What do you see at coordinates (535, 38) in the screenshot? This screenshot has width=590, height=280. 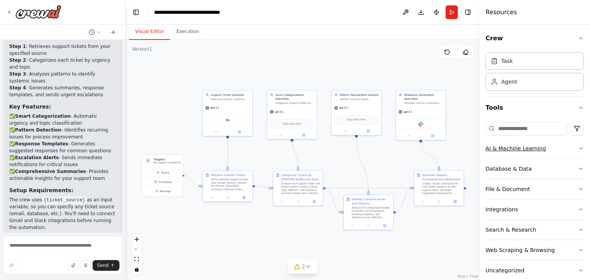 I see `button: Crew` at bounding box center [535, 38].